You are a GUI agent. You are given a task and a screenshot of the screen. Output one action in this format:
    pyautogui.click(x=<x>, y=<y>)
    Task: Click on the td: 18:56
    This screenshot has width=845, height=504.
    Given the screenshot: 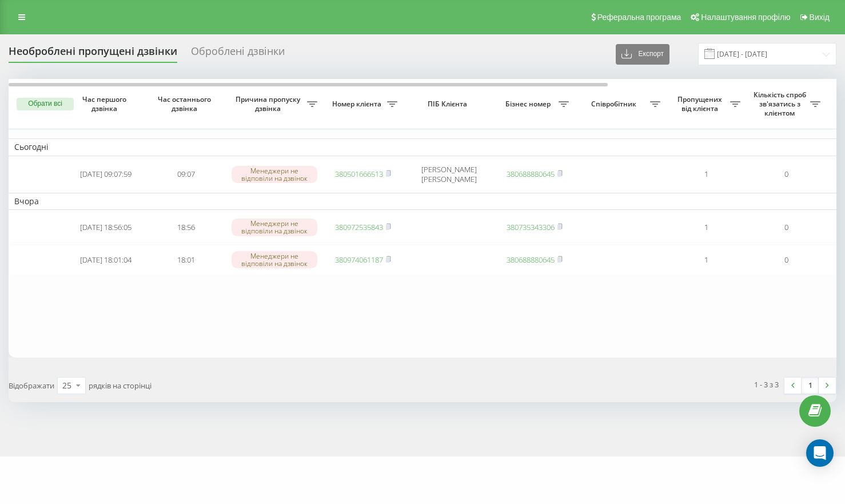 What is the action you would take?
    pyautogui.click(x=186, y=227)
    